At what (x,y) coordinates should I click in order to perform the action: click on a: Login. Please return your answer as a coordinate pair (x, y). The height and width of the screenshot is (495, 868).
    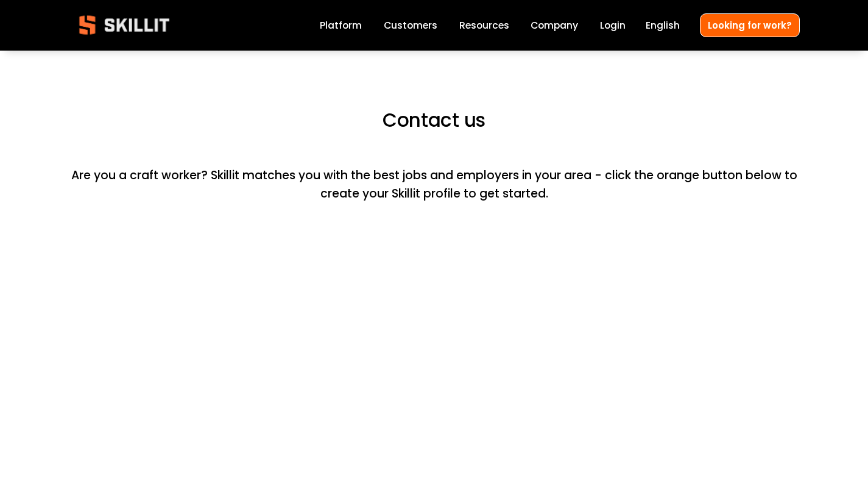
    Looking at the image, I should click on (613, 25).